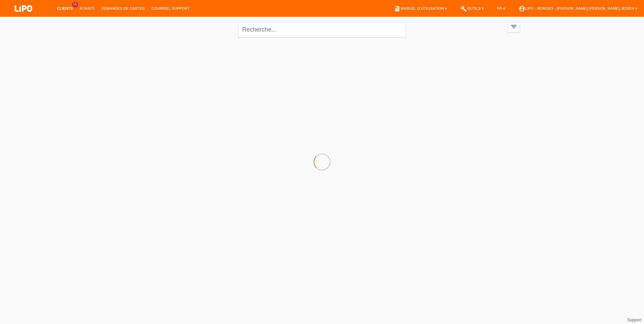 The width and height of the screenshot is (644, 324). I want to click on a: Achats, so click(87, 8).